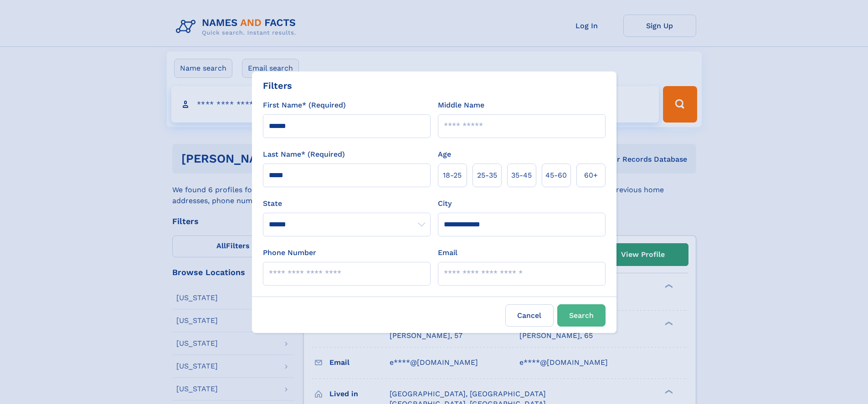  What do you see at coordinates (444, 154) in the screenshot?
I see `label: Age` at bounding box center [444, 154].